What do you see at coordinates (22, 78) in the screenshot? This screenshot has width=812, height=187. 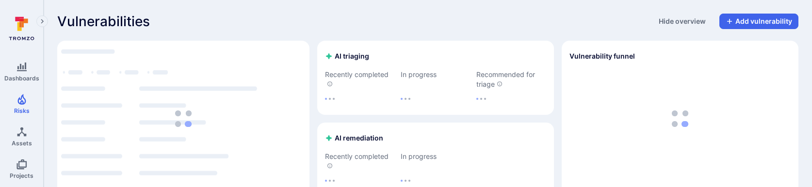 I see `span: Dashboards` at bounding box center [22, 78].